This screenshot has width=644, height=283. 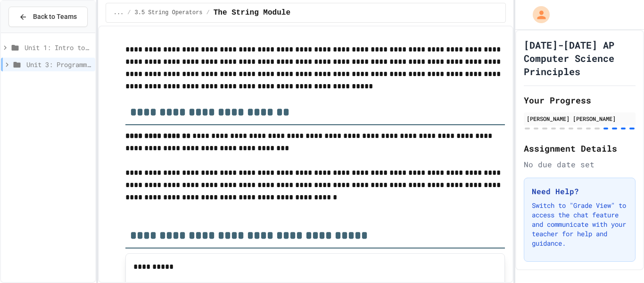 What do you see at coordinates (579, 164) in the screenshot?
I see `div: No due date set` at bounding box center [579, 164].